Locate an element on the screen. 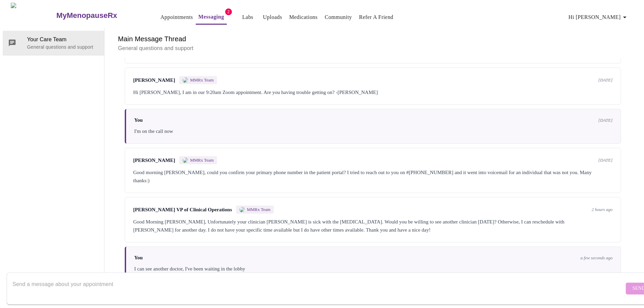 The width and height of the screenshot is (644, 308). button: Messaging is located at coordinates (211, 17).